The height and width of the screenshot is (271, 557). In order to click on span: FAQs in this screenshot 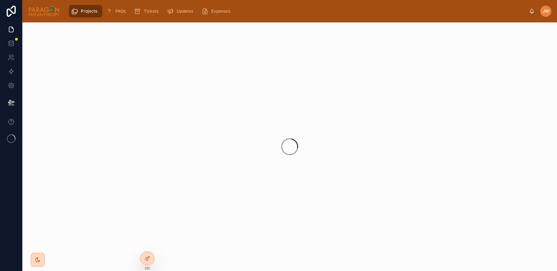, I will do `click(120, 11)`.